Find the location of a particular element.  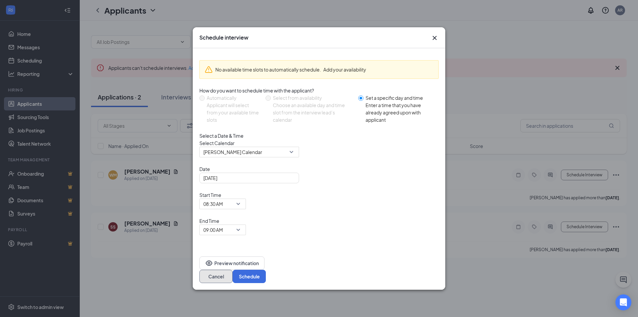

span: Select Calendar is located at coordinates (319, 143).